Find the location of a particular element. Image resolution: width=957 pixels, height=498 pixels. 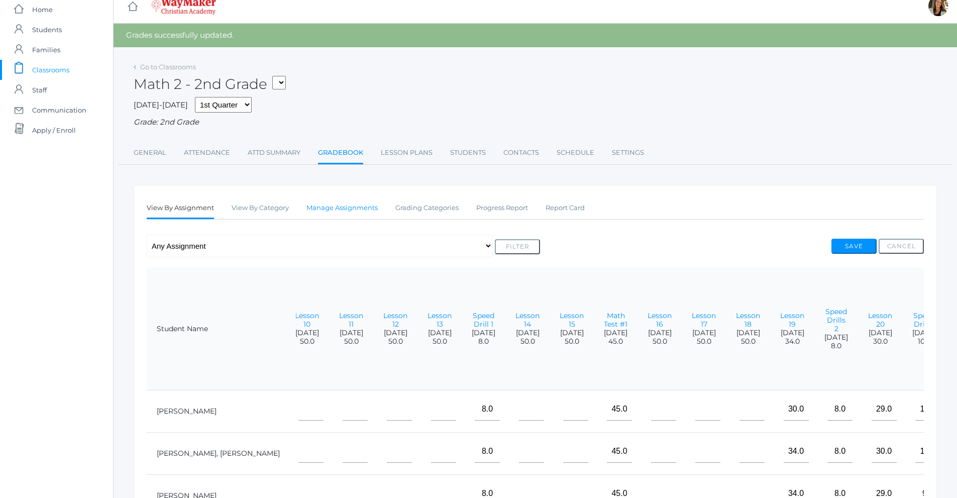

a: Settings is located at coordinates (628, 153).